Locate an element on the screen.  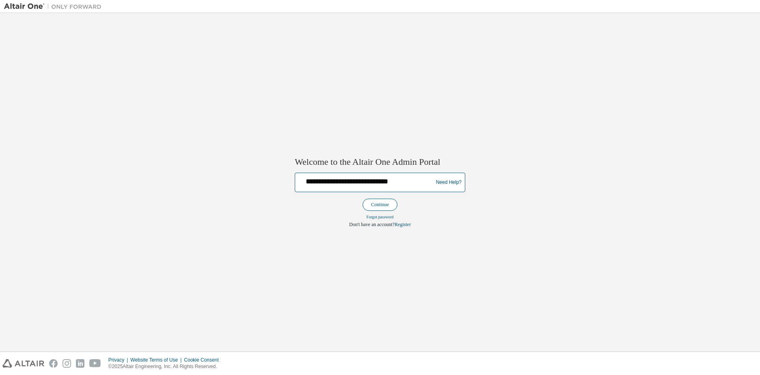
a: Need Help? is located at coordinates (449, 182).